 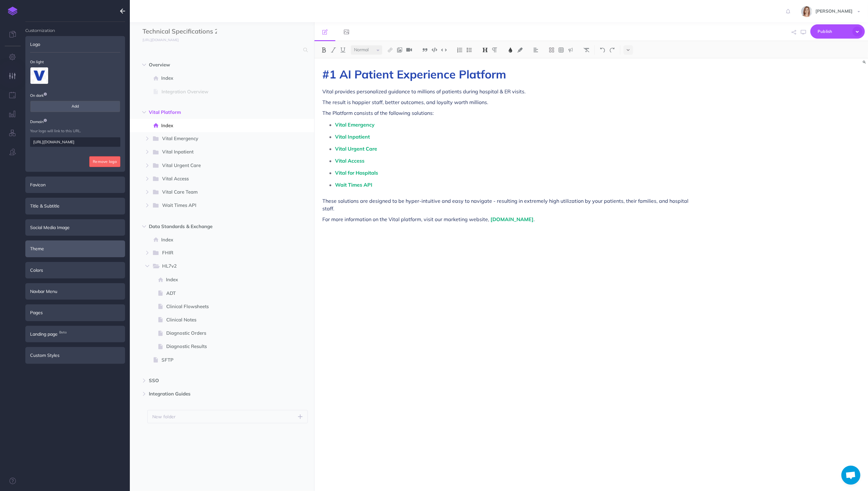 What do you see at coordinates (469, 50) in the screenshot?
I see `img: Unordered list button` at bounding box center [469, 50].